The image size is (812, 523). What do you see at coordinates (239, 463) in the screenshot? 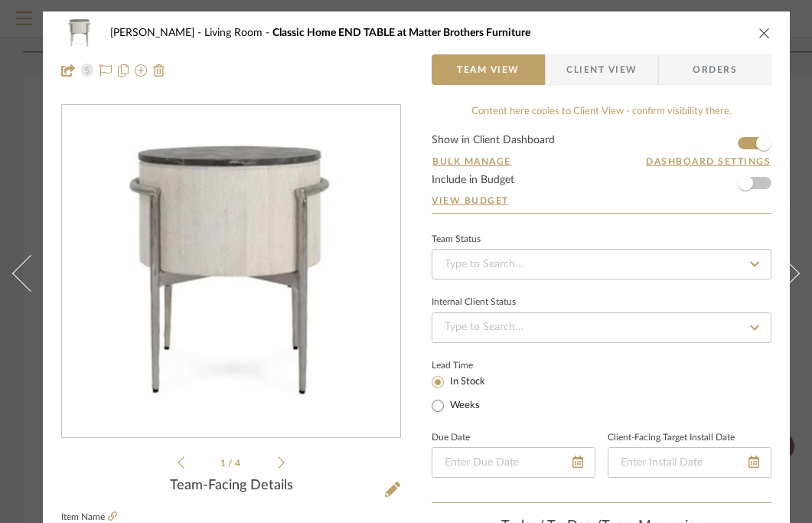
I see `span: 4` at bounding box center [239, 463].